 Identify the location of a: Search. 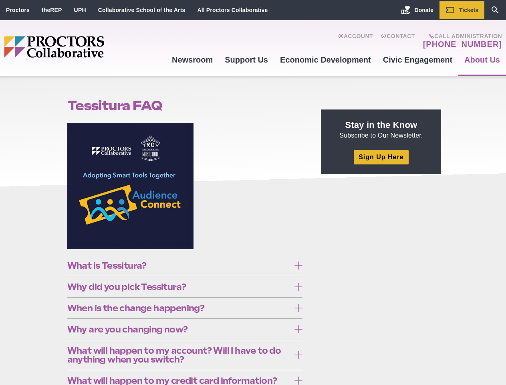
(495, 10).